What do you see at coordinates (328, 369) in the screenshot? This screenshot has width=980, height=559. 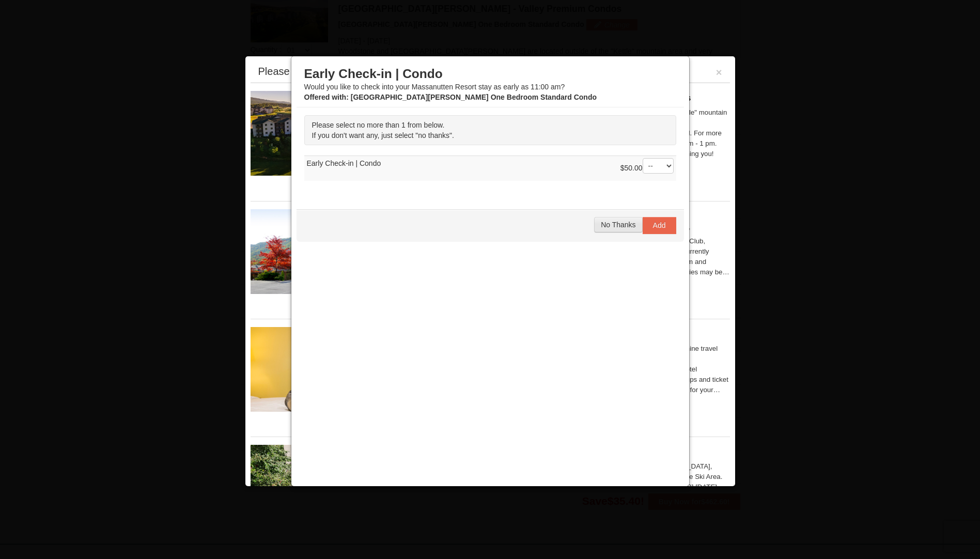 I see `img: 27428181-5-81c892a3.jpg` at bounding box center [328, 369].